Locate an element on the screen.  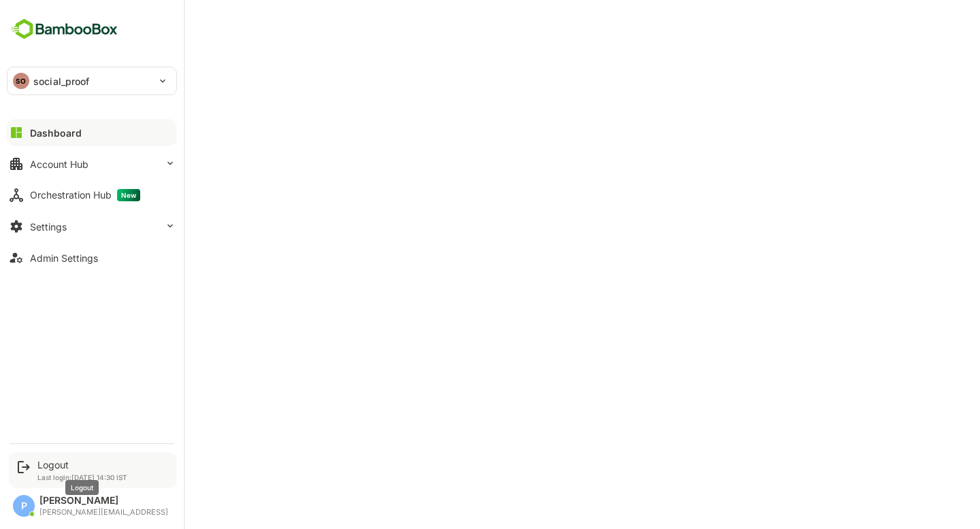
div: Logout is located at coordinates (82, 465).